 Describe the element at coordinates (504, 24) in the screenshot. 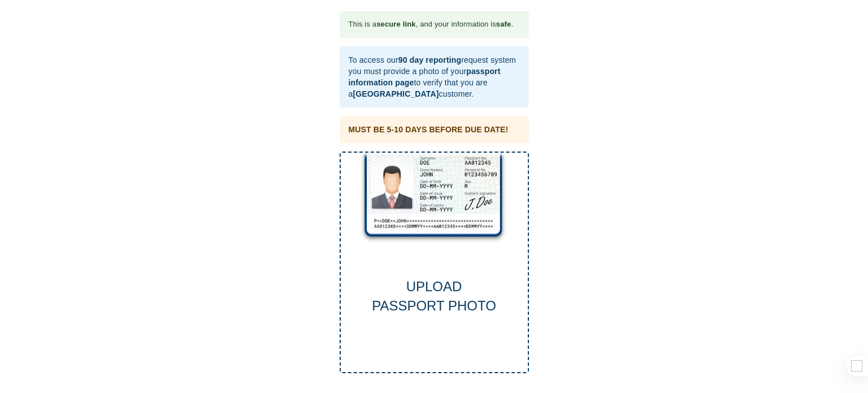

I see `b: safe` at that location.